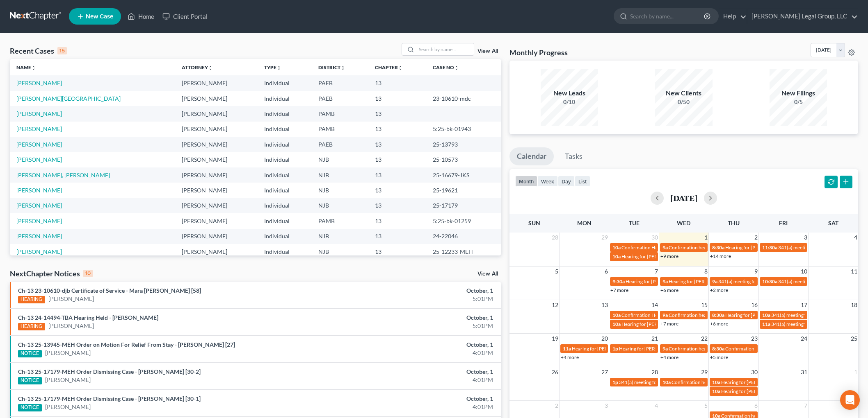 This screenshot has height=418, width=868. Describe the element at coordinates (582, 181) in the screenshot. I see `button: list` at that location.